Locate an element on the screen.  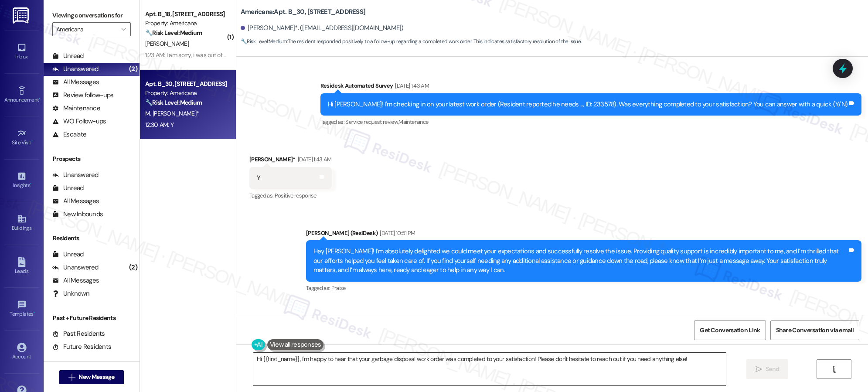
button: New Message is located at coordinates (91, 377).